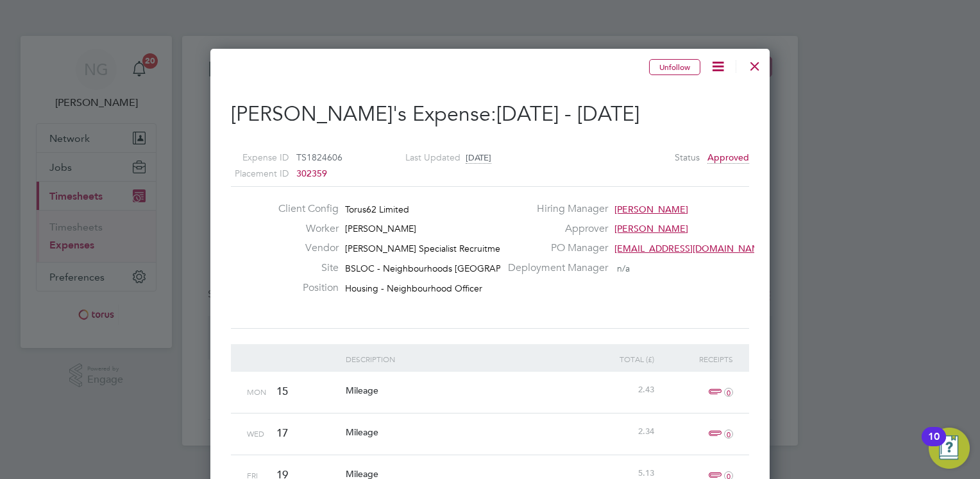 This screenshot has width=980, height=479. What do you see at coordinates (728, 157) in the screenshot?
I see `span: Approved` at bounding box center [728, 157].